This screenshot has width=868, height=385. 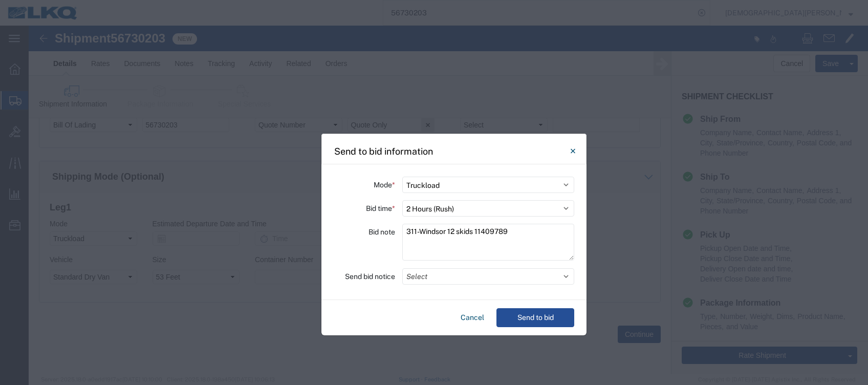 I want to click on button: Send to bid, so click(x=535, y=318).